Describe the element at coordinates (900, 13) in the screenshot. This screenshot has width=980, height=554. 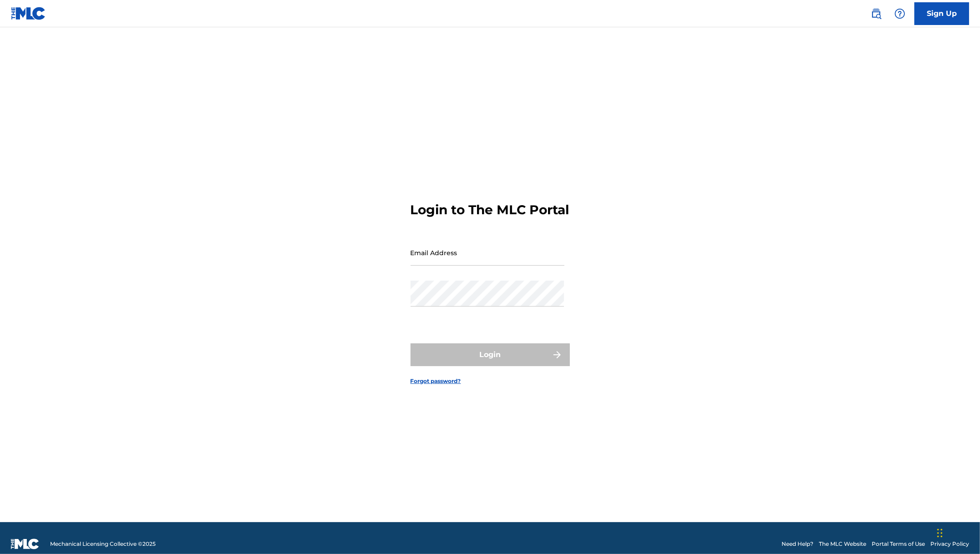
I see `div: Help` at that location.